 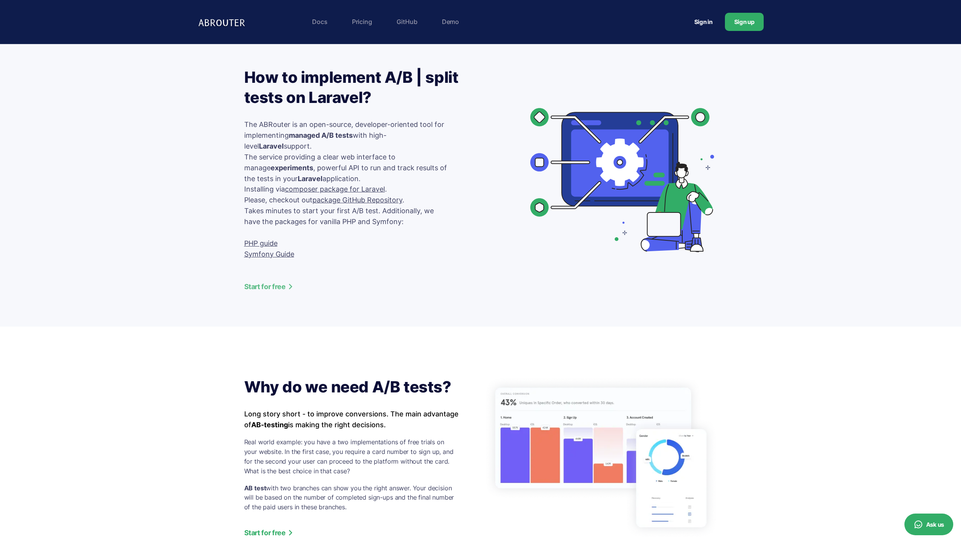 What do you see at coordinates (351, 387) in the screenshot?
I see `h2: Why do we need A/B tests?` at bounding box center [351, 387].